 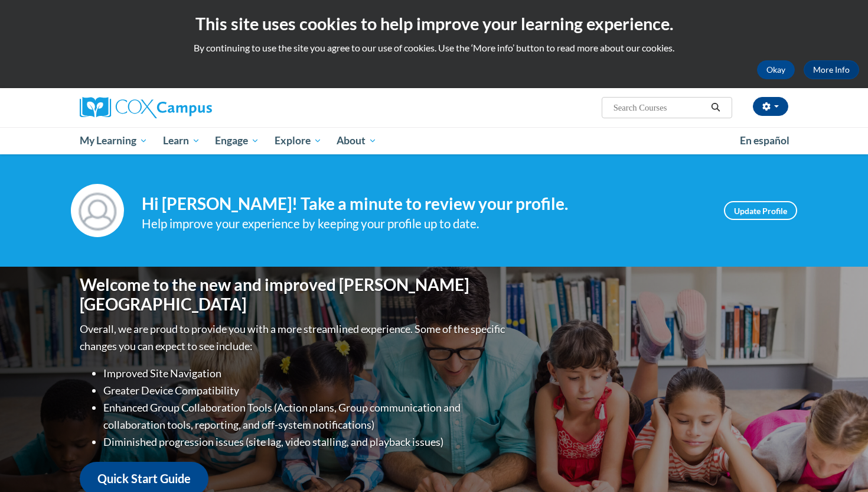 I want to click on span: Learn, so click(x=182, y=141).